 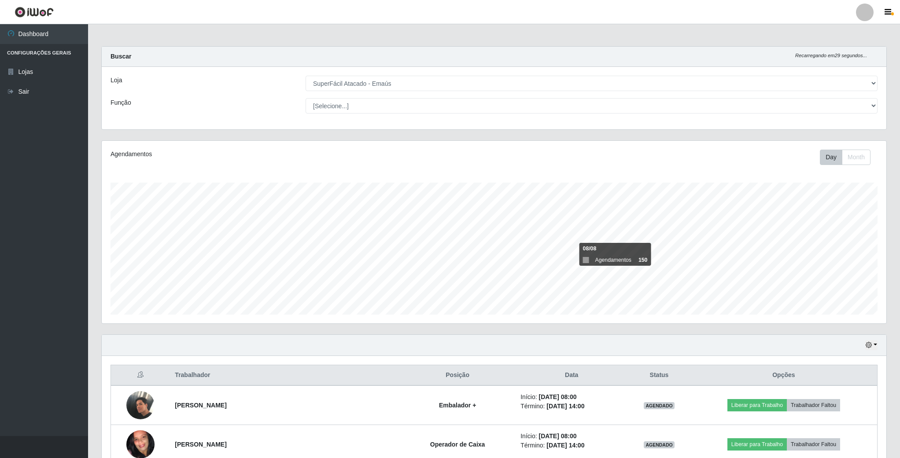 What do you see at coordinates (266, 154) in the screenshot?
I see `div: Agendamentos` at bounding box center [266, 154].